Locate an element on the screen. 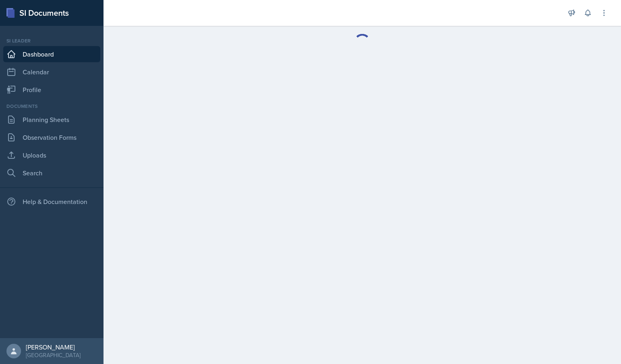 The width and height of the screenshot is (621, 364). a: Search is located at coordinates (52, 173).